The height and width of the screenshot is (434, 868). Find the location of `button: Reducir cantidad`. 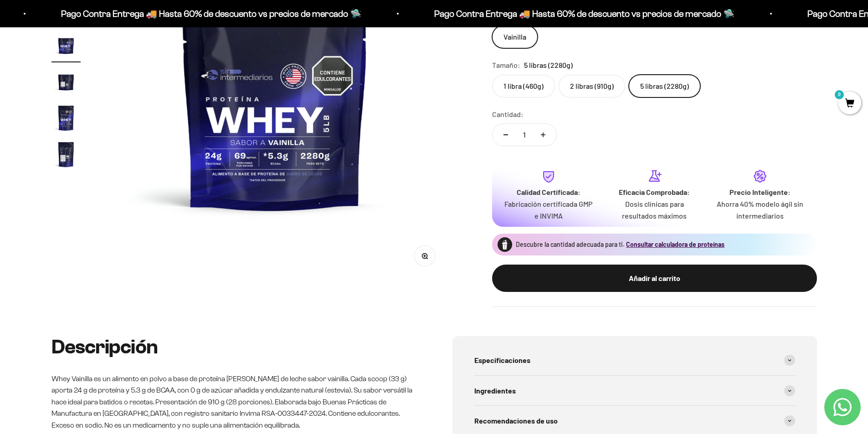

button: Reducir cantidad is located at coordinates (506, 134).